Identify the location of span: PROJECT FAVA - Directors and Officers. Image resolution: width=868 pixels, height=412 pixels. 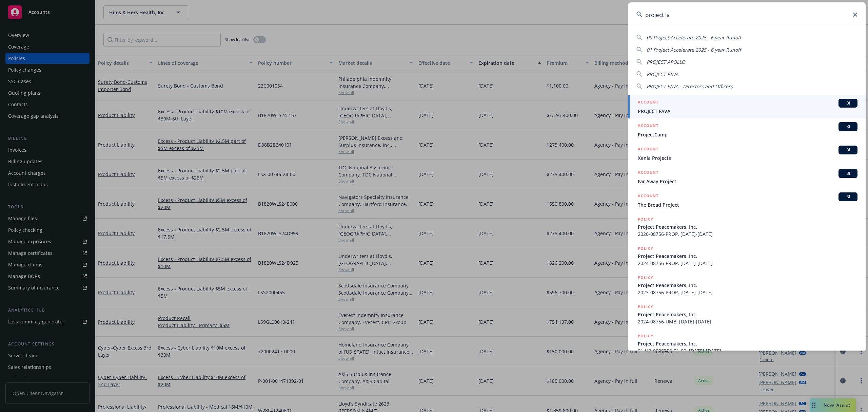
(690, 87).